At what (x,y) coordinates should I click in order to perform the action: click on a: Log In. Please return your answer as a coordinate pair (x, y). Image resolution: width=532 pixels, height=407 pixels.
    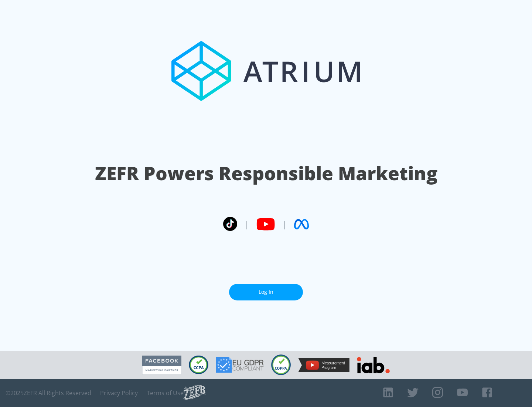
    Looking at the image, I should click on (266, 292).